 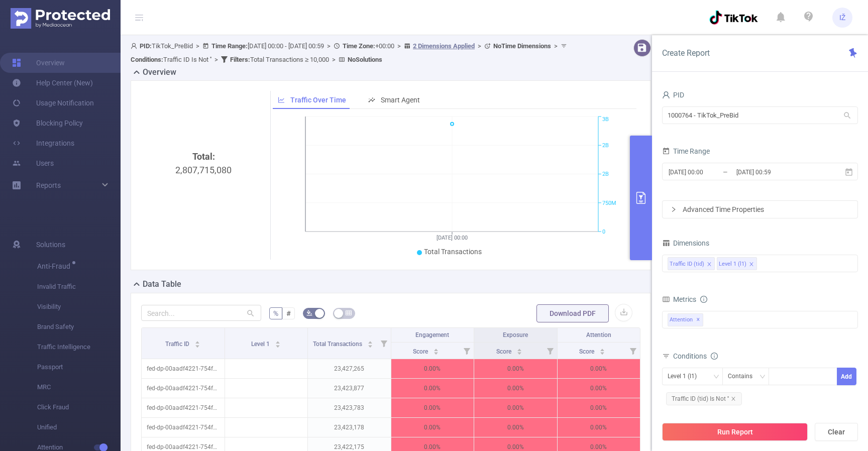 I want to click on span: Time Range, so click(x=686, y=151).